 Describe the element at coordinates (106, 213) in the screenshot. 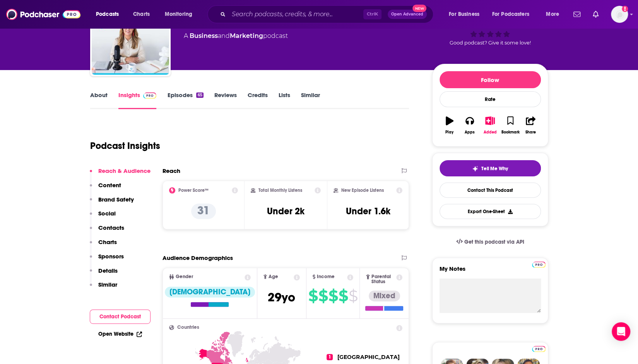

I see `p: Social` at that location.